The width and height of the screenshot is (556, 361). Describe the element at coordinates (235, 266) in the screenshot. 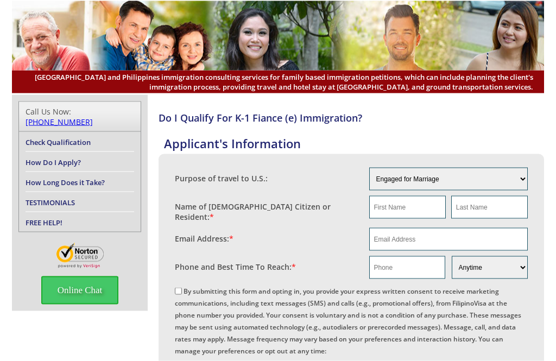

I see `label: Phone and Best Time To Reach:` at that location.